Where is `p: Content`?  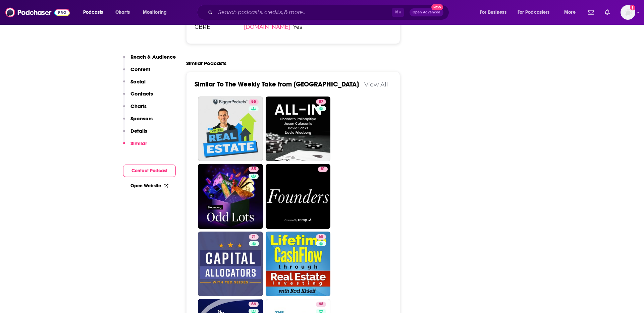
p: Content is located at coordinates (140, 69).